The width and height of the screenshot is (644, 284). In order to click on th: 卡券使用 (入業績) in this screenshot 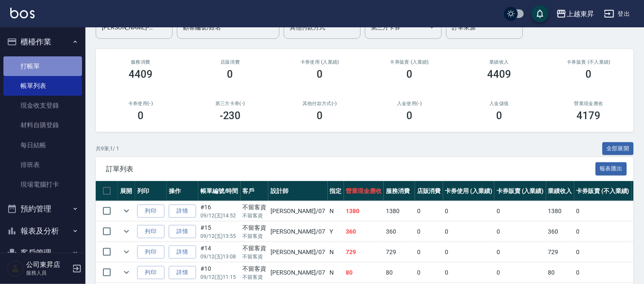, I will do `click(469, 191)`.